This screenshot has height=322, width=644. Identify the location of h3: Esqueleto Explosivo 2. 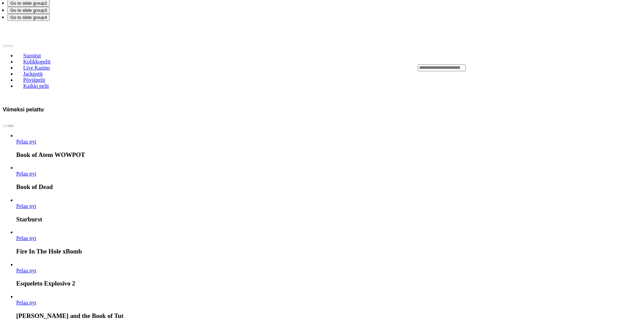
(329, 283).